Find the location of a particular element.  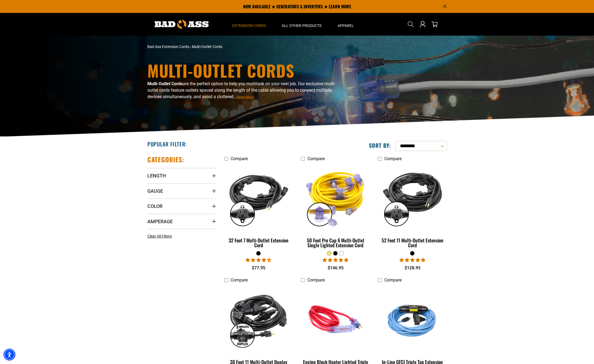

img: Bad Ass Extension Cords is located at coordinates (182, 25).